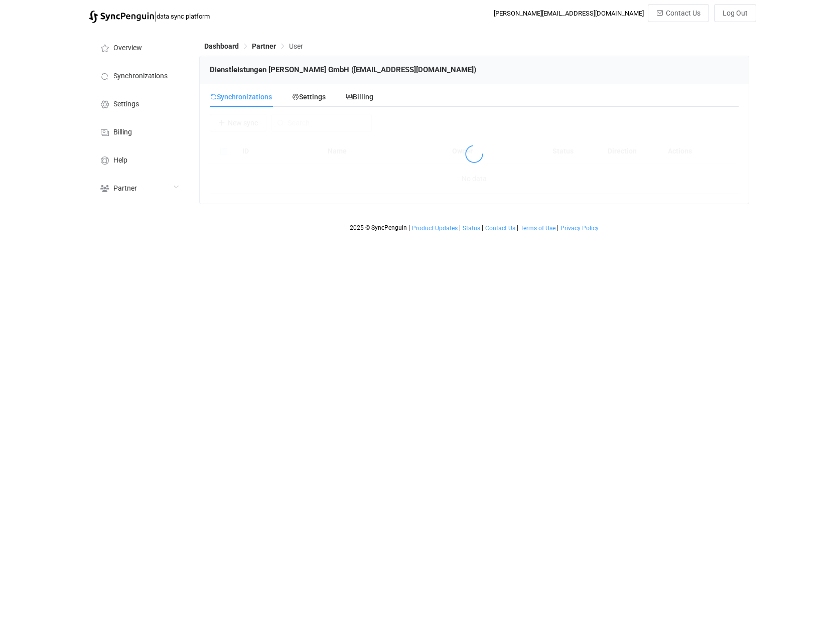 The width and height of the screenshot is (840, 617). I want to click on a: Synchronizations, so click(139, 75).